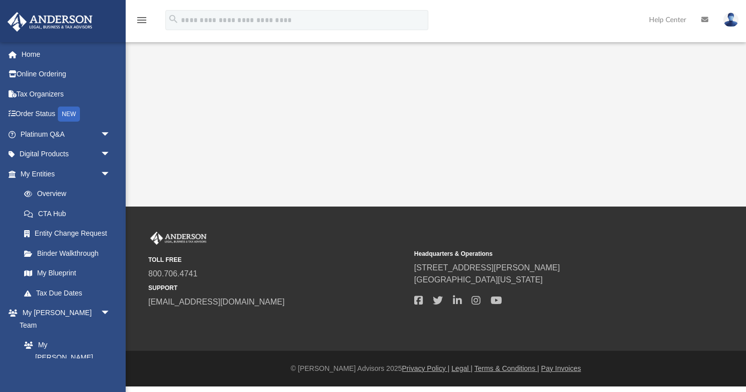 This screenshot has height=392, width=746. I want to click on small: Headquarters & Operations, so click(543, 254).